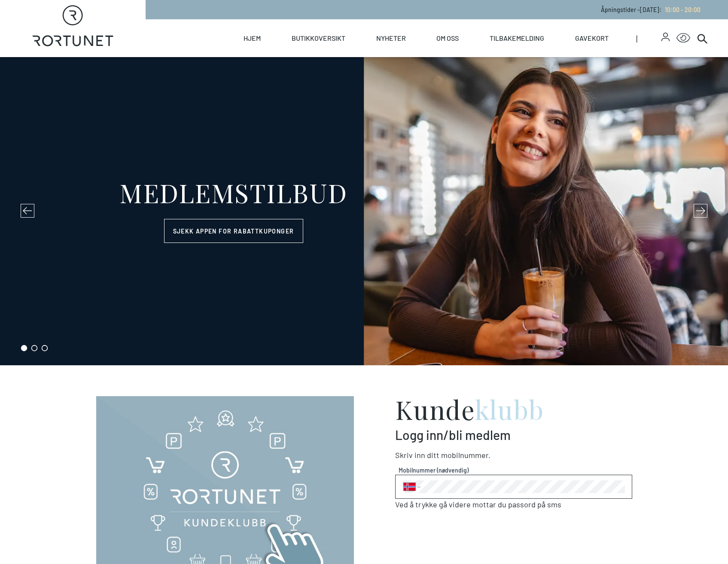 The image size is (728, 564). I want to click on h2: Kunde, so click(514, 410).